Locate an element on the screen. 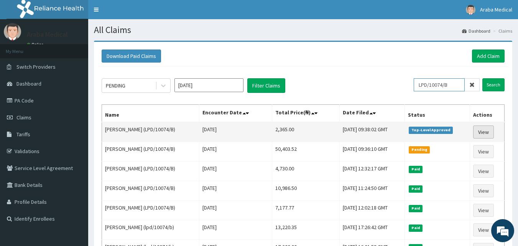 The height and width of the screenshot is (246, 518). div: PENDING is located at coordinates (115, 86).